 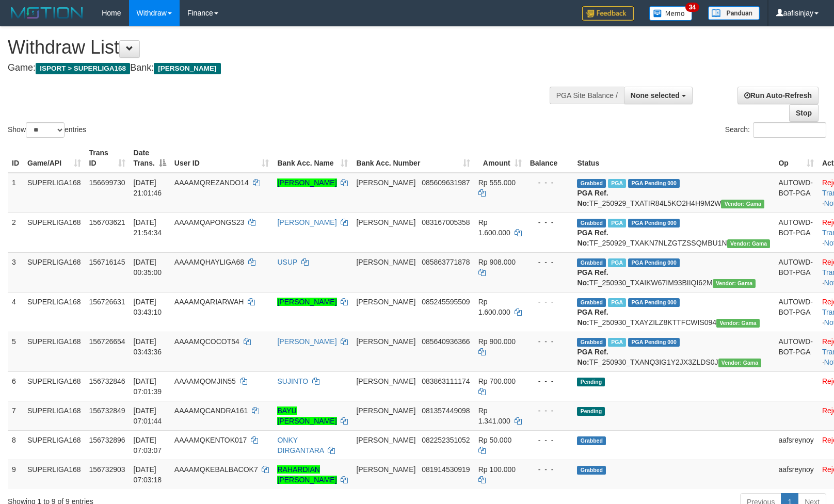 I want to click on span: Copy 085863771878 to clipboard, so click(x=445, y=261).